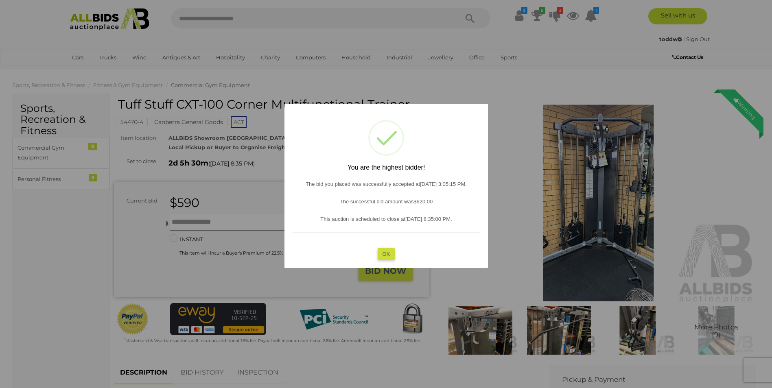  Describe the element at coordinates (386, 219) in the screenshot. I see `p: This auction is scheduled to close at .` at that location.